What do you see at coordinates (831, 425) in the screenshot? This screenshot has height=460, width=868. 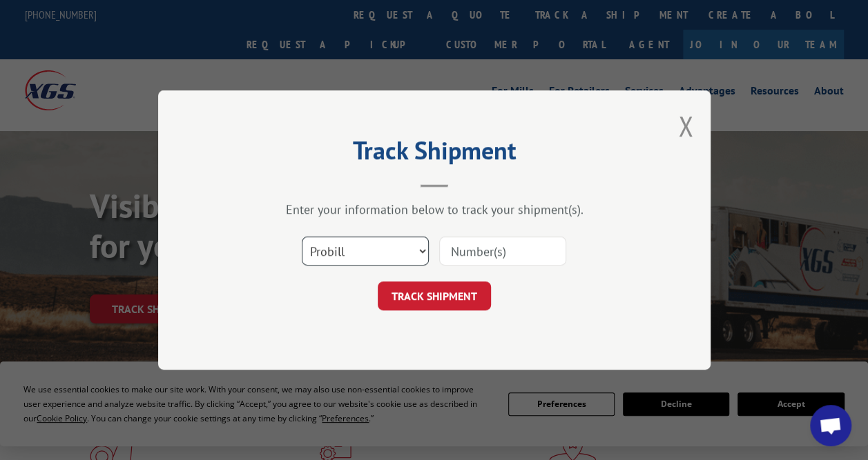 I see `div: Open chat` at bounding box center [831, 425].